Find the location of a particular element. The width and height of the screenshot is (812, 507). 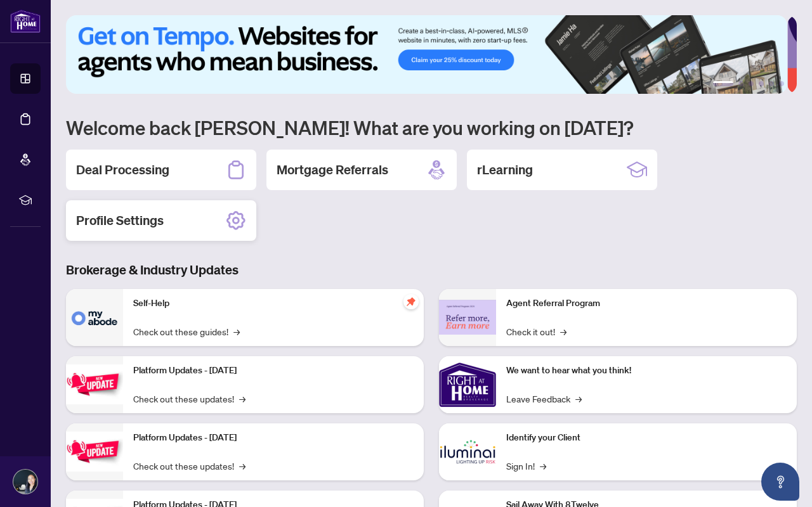

img: logo is located at coordinates (25, 21).